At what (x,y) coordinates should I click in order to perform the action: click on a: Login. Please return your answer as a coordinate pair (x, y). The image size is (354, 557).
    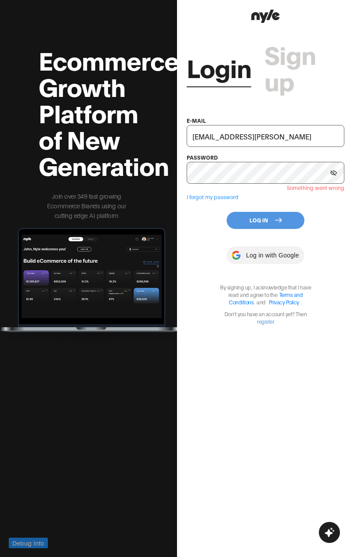
    Looking at the image, I should click on (218, 67).